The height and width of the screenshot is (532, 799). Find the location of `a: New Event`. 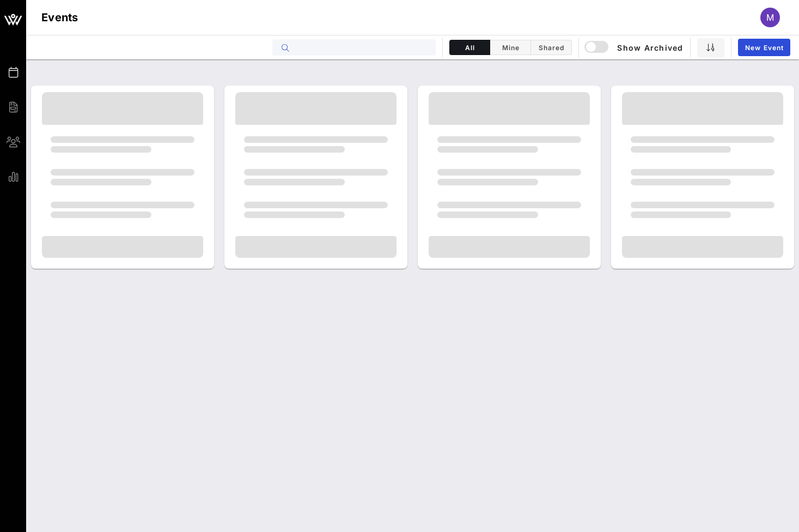

a: New Event is located at coordinates (764, 48).